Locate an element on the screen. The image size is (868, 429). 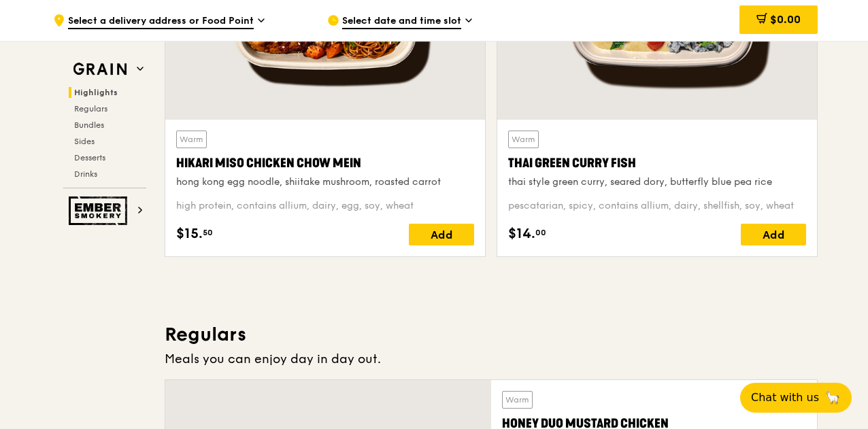
span: Drinks is located at coordinates (86, 174).